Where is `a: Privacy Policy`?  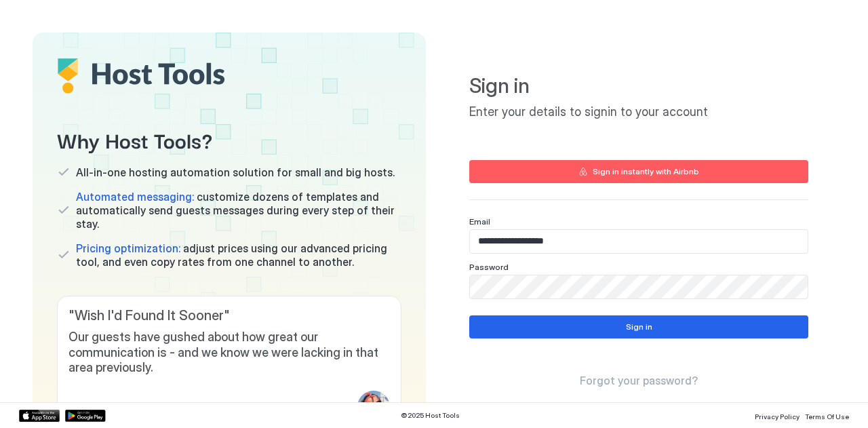
a: Privacy Policy is located at coordinates (777, 415).